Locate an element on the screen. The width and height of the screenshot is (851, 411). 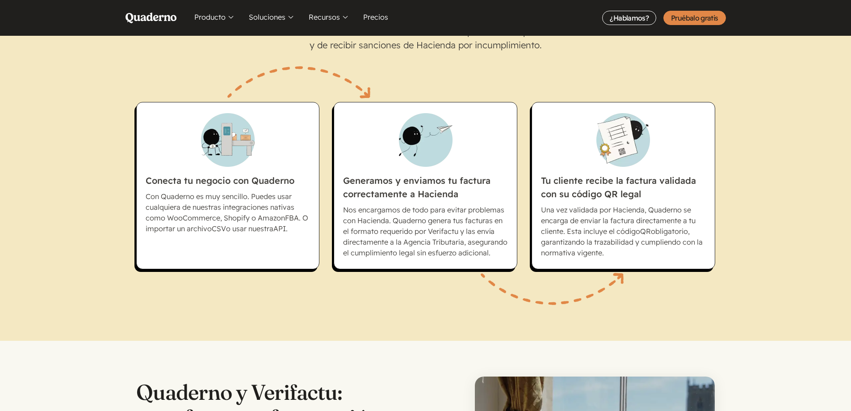
p: Una vez validada por Hacienda, Quaderno se encarga de enviar la factura directamente a tu cliente... is located at coordinates (623, 231).